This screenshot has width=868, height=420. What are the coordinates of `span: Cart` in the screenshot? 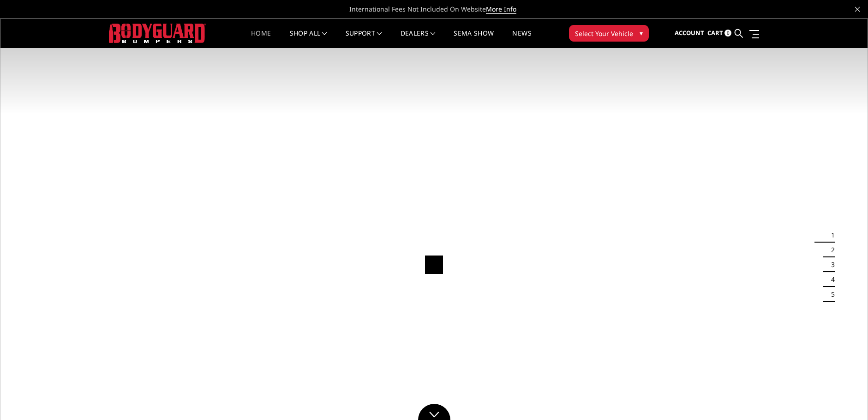 It's located at (715, 33).